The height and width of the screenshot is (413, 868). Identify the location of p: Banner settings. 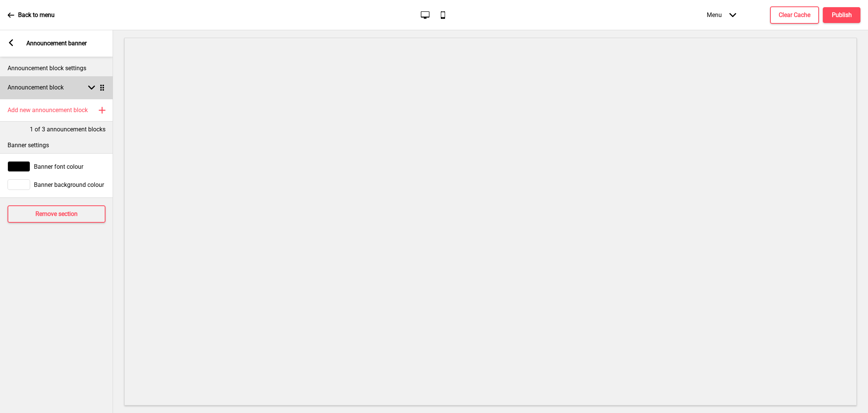
(57, 146).